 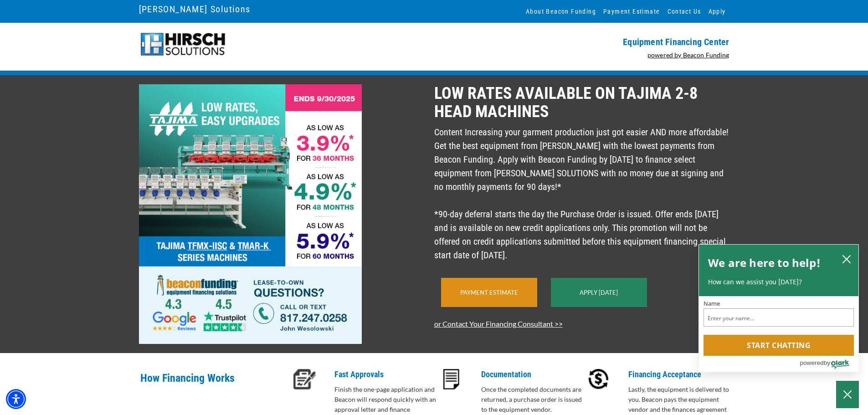 What do you see at coordinates (489, 292) in the screenshot?
I see `a: Payment Estimate` at bounding box center [489, 292].